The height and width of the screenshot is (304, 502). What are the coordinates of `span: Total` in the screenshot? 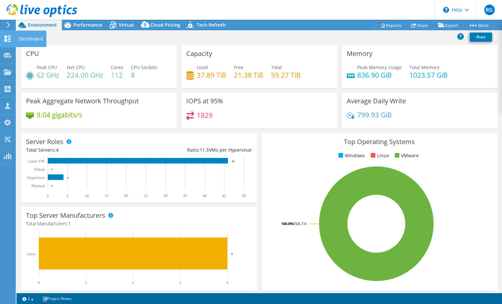 It's located at (277, 67).